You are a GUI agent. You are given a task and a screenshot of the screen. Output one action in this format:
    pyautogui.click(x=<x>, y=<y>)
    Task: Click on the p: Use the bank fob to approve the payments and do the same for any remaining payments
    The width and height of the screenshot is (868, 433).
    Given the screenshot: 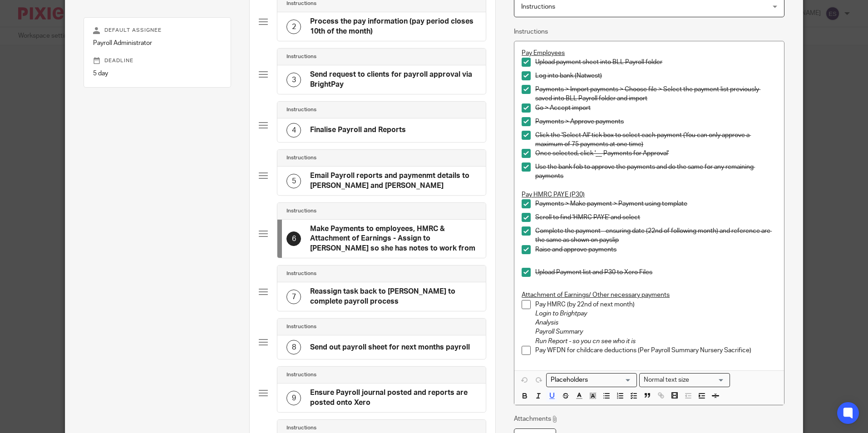 What is the action you would take?
    pyautogui.click(x=656, y=172)
    